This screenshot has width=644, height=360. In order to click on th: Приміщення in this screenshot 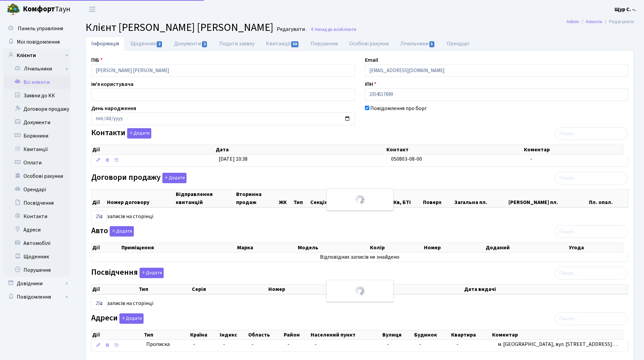, I will do `click(179, 248)`.